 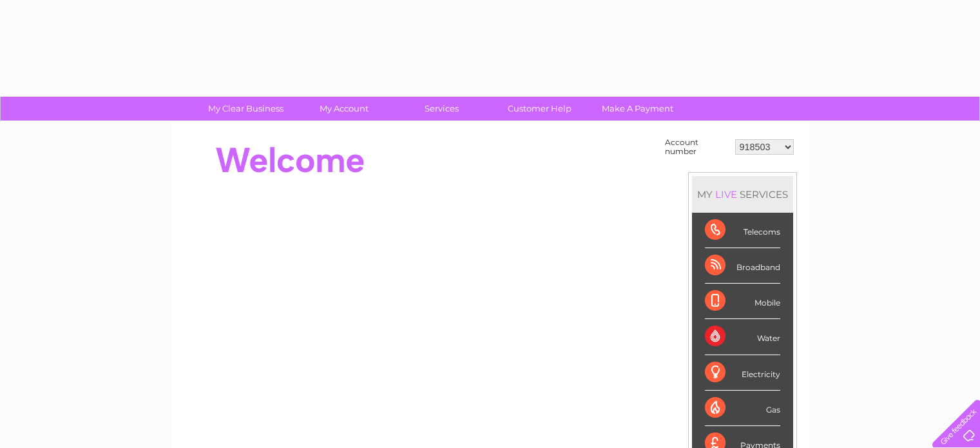 What do you see at coordinates (638, 108) in the screenshot?
I see `a: Make A Payment` at bounding box center [638, 108].